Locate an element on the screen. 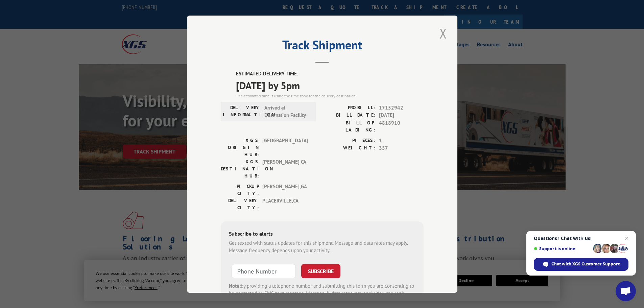  label: XGS DESTINATION HUB: is located at coordinates (240, 169).